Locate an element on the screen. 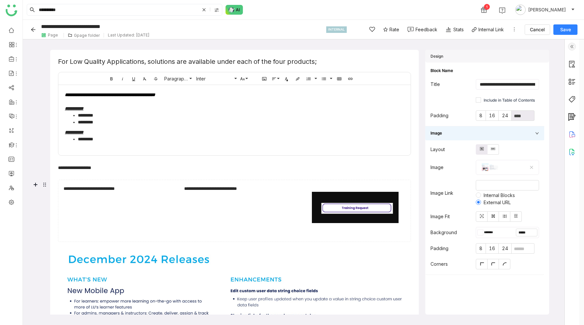  div: Feedback is located at coordinates (427, 29).